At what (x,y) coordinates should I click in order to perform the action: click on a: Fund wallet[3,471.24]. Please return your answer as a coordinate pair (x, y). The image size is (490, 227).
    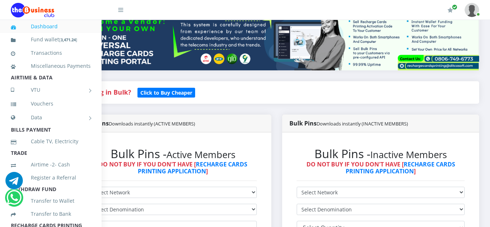
    Looking at the image, I should click on (51, 40).